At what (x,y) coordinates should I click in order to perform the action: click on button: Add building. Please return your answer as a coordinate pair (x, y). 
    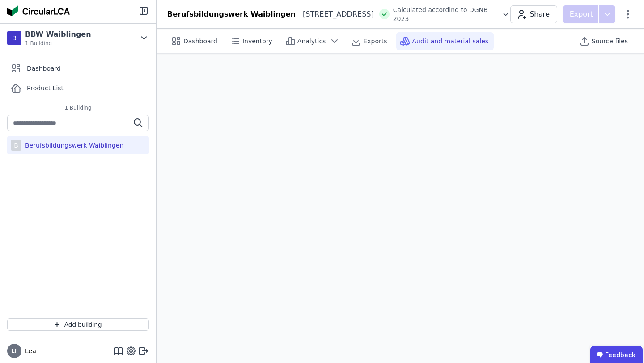
    Looking at the image, I should click on (78, 324).